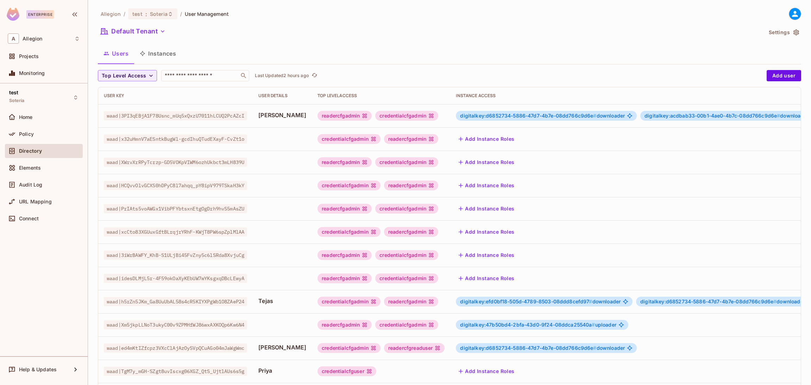 The width and height of the screenshot is (811, 385). What do you see at coordinates (783, 32) in the screenshot?
I see `button: Settings` at bounding box center [783, 32].